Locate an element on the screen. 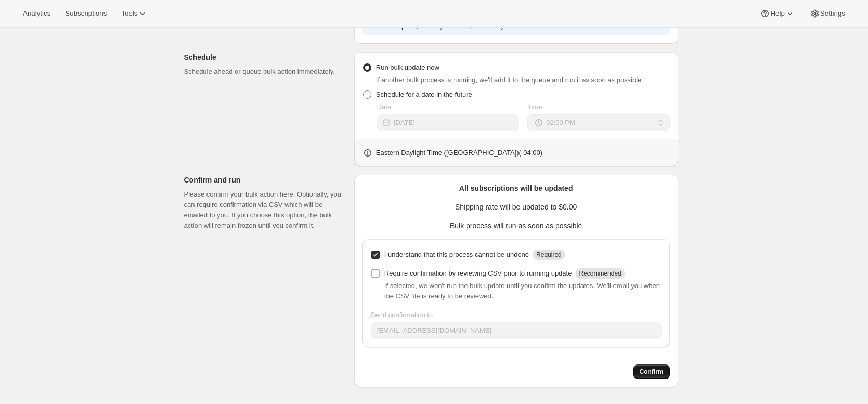  span: Confirm is located at coordinates (652, 372).